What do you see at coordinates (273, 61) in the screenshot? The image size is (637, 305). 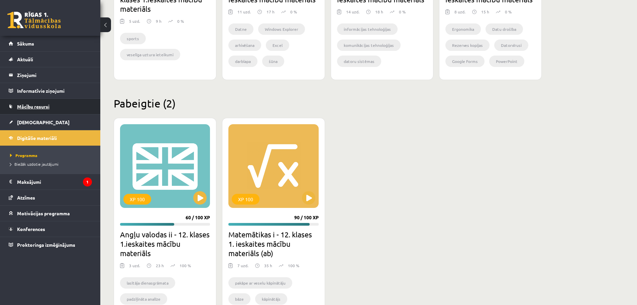 I see `li: šūna` at bounding box center [273, 61].